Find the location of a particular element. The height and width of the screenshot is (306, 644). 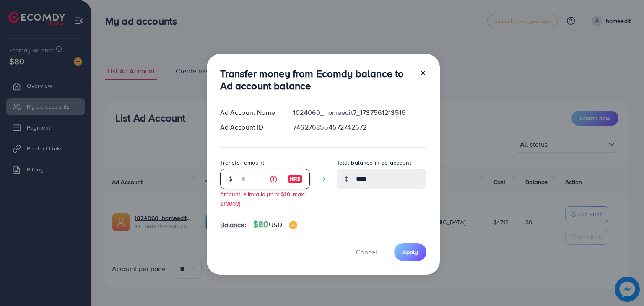

h3: Transfer money from Ecomdy balance to Ad account balance is located at coordinates (317, 80).